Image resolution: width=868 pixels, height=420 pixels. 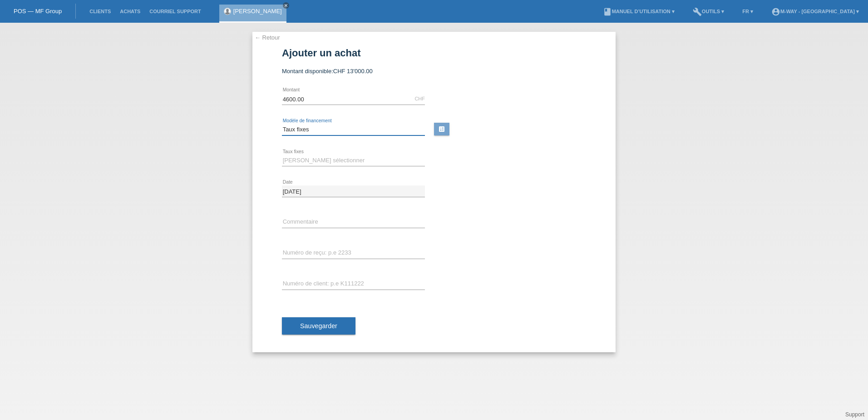 I want to click on div: Montant disponible:, so click(x=434, y=71).